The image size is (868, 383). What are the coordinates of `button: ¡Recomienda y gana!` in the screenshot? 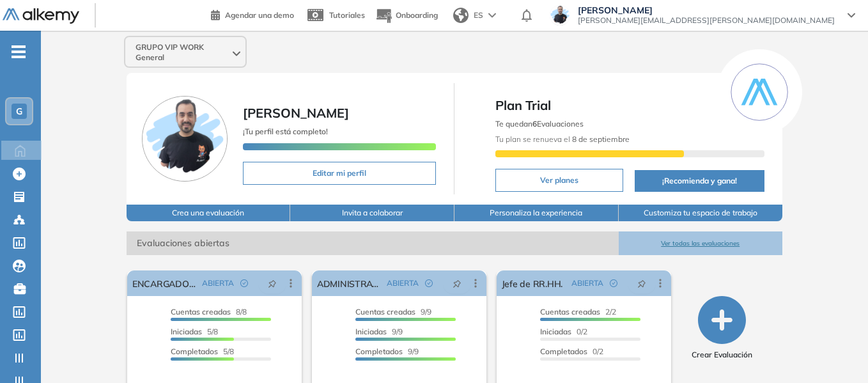 It's located at (700, 181).